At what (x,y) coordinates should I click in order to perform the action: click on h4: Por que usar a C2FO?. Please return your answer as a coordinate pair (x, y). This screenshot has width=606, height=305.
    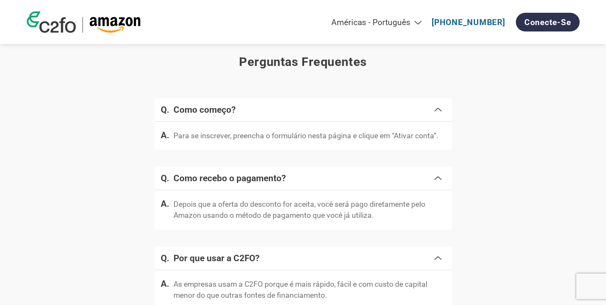
    Looking at the image, I should click on (303, 258).